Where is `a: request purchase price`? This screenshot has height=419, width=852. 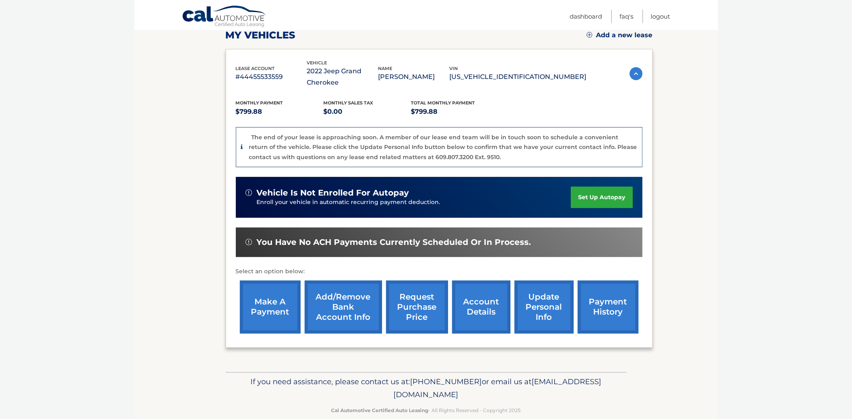
a: request purchase price is located at coordinates (417, 307).